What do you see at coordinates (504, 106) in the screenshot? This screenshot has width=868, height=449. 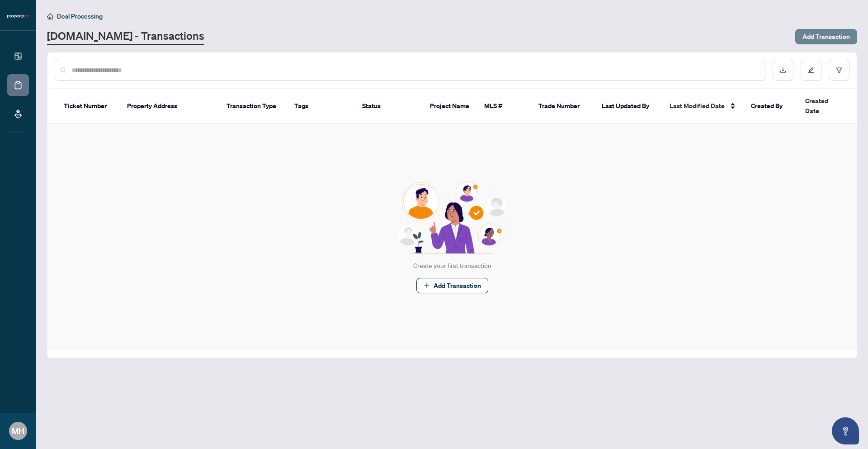 I see `th: MLS #` at bounding box center [504, 106].